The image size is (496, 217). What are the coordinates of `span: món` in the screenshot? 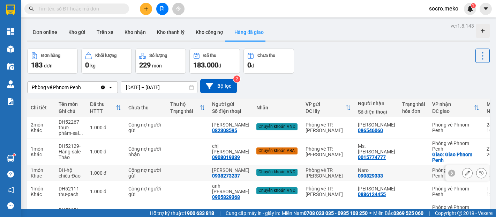 It's located at (157, 66).